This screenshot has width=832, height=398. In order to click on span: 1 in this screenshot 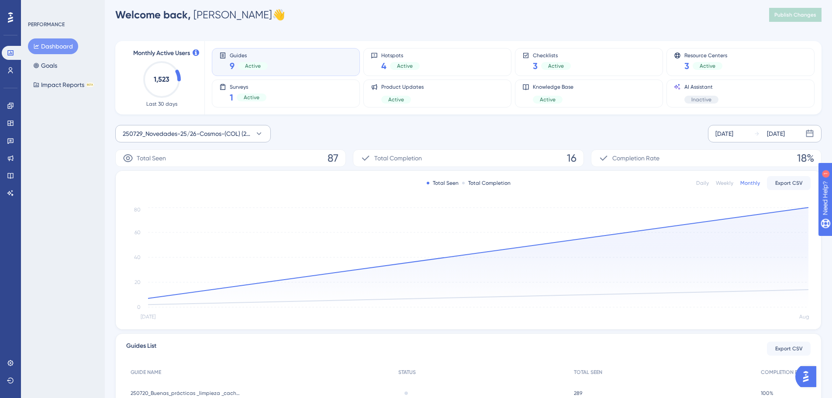, I will do `click(231, 97)`.